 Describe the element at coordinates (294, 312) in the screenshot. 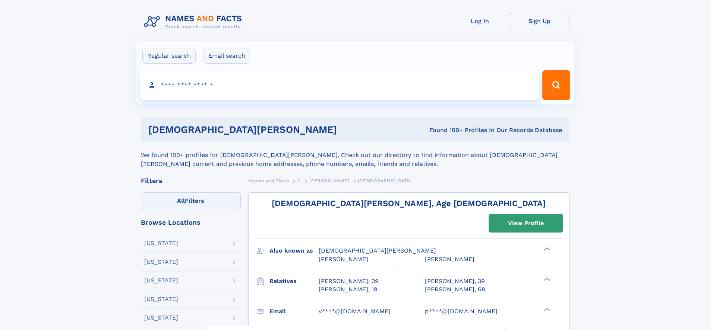

I see `h3: Email` at that location.